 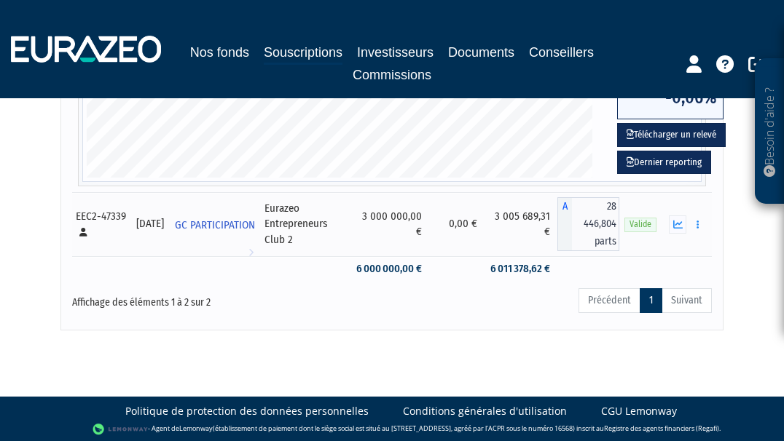 What do you see at coordinates (247, 412) in the screenshot?
I see `a: Politique de protection des données personnelles` at bounding box center [247, 412].